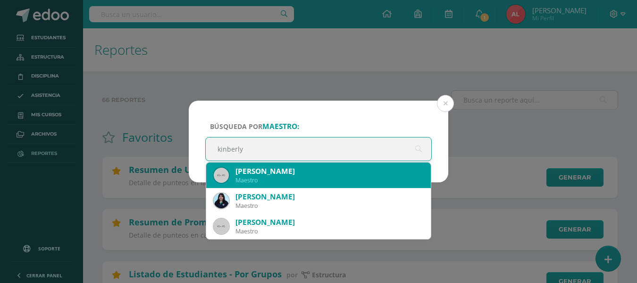 This screenshot has width=637, height=283. I want to click on span: Búsqueda por, so click(254, 126).